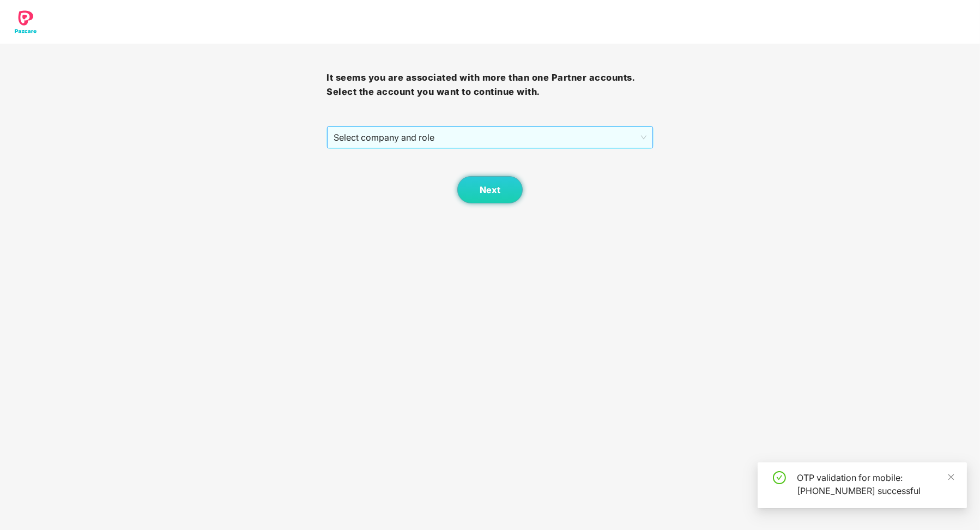  Describe the element at coordinates (490, 190) in the screenshot. I see `span: Next` at that location.